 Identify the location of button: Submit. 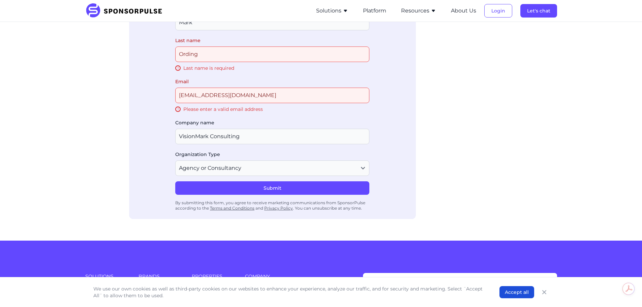
(272, 188).